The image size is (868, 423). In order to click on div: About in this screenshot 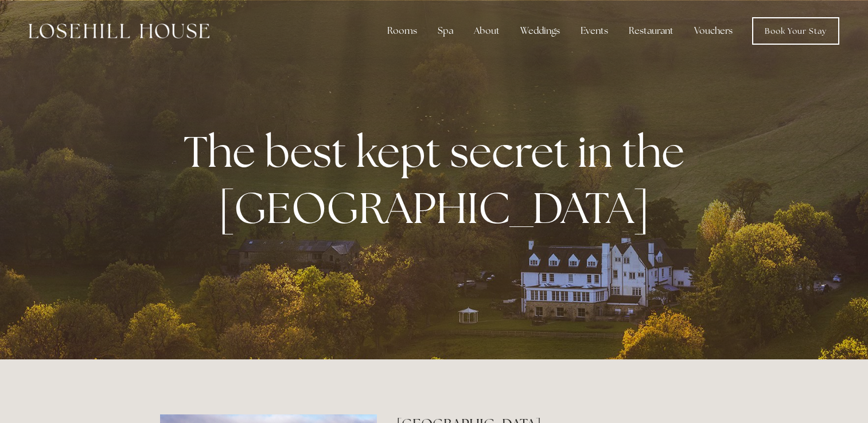, I will do `click(487, 31)`.